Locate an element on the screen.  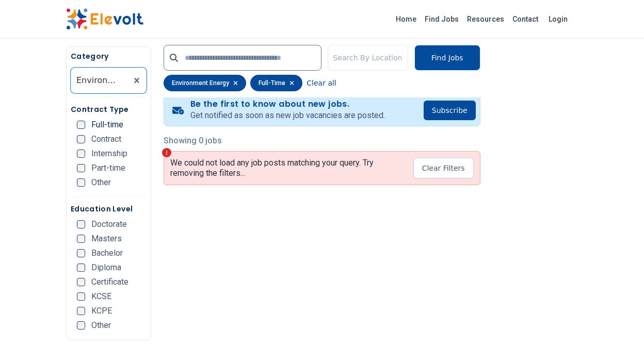
span: Diploma is located at coordinates (106, 268).